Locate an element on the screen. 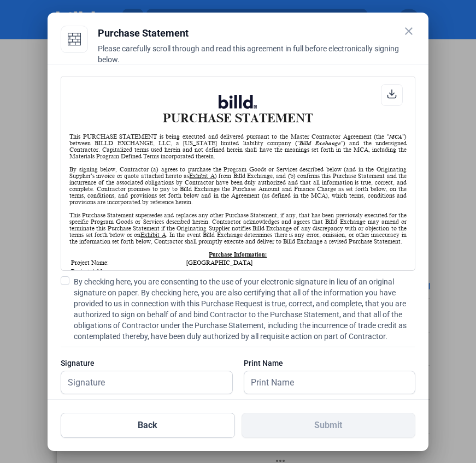 The height and width of the screenshot is (463, 476). div: By signing below, Contractor (a) agrees to purchase the Program Goods or Services described below... is located at coordinates (238, 185).